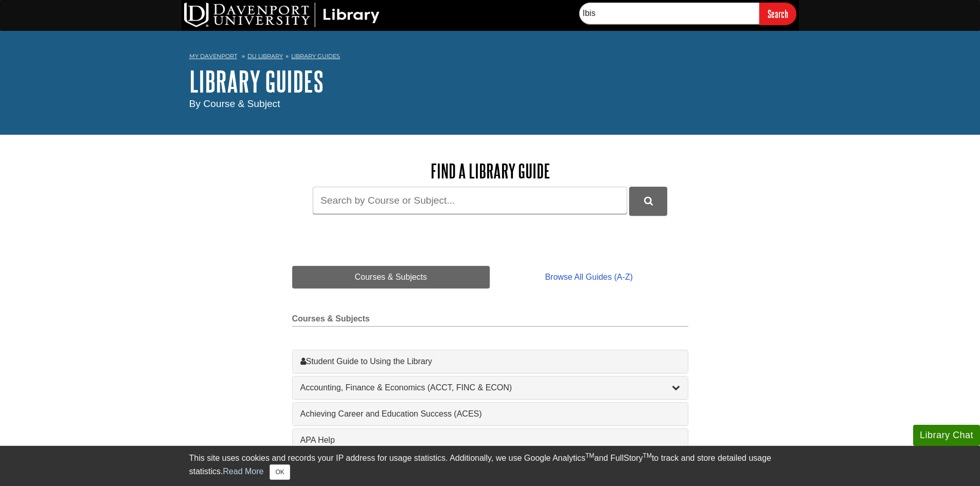 The height and width of the screenshot is (486, 980). Describe the element at coordinates (648, 200) in the screenshot. I see `button: DU Library Guides Search` at that location.